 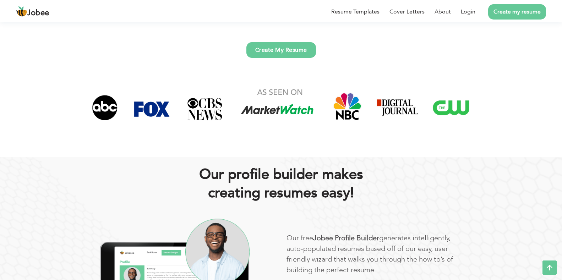 I want to click on p: Our free generates intelligently, auto-populated resumes based off of our easy, user friendly wiz..., so click(x=377, y=254).